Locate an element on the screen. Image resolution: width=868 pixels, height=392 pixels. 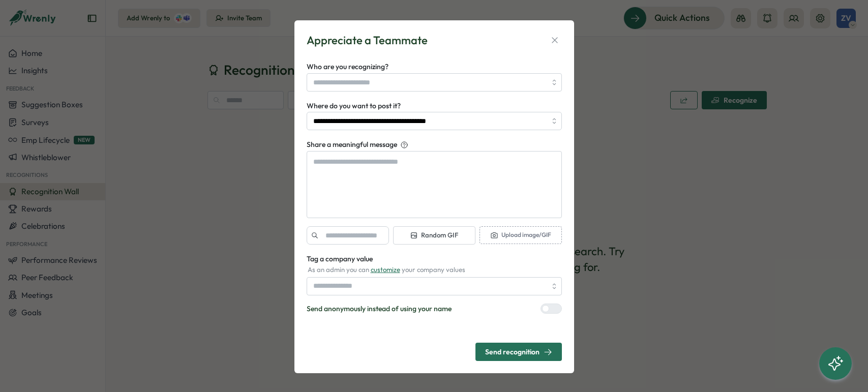
a: customize is located at coordinates (386, 270).